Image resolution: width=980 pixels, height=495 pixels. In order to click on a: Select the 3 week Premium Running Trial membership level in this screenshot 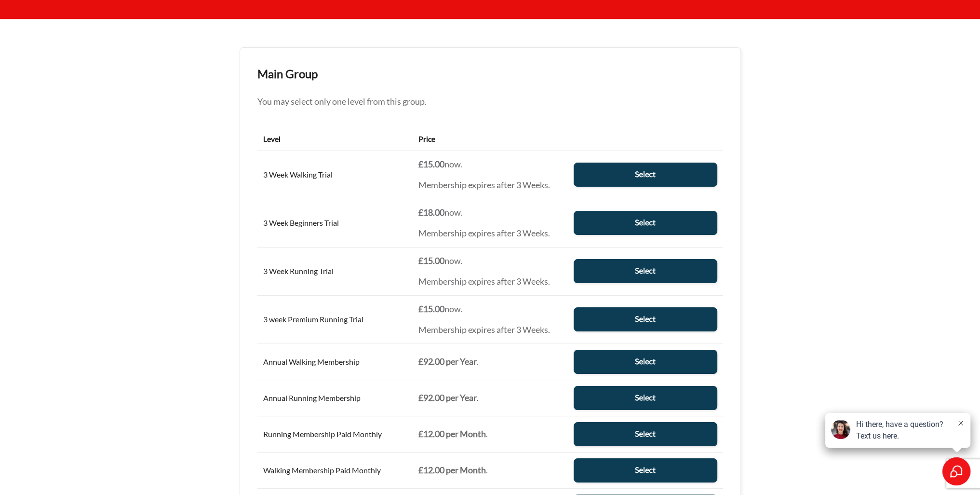, I will do `click(645, 319)`.